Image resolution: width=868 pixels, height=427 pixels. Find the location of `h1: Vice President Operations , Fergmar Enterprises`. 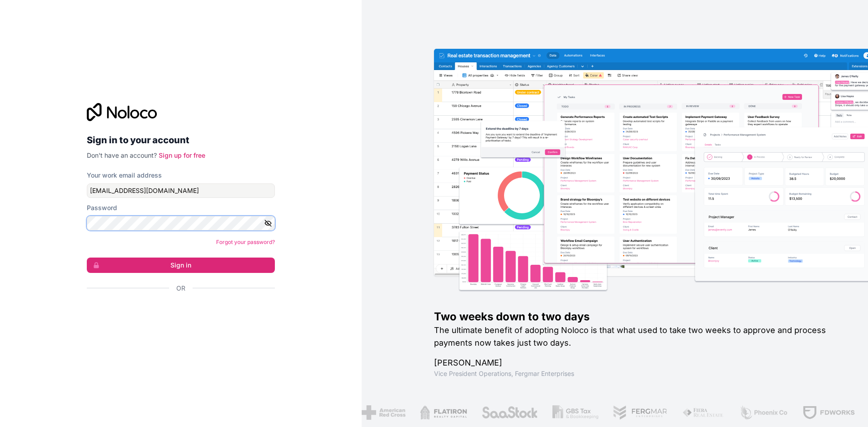

h1: Vice President Operations , Fergmar Enterprises is located at coordinates (637, 374).